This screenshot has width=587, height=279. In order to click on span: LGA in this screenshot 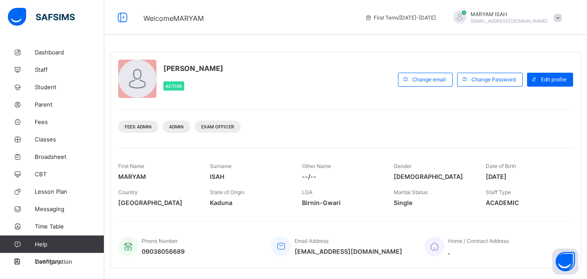, I will do `click(307, 192)`.